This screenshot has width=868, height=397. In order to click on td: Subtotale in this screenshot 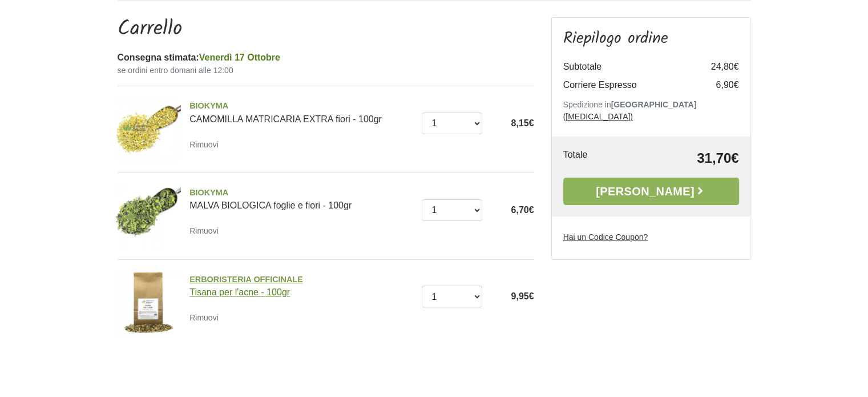, I will do `click(629, 67)`.